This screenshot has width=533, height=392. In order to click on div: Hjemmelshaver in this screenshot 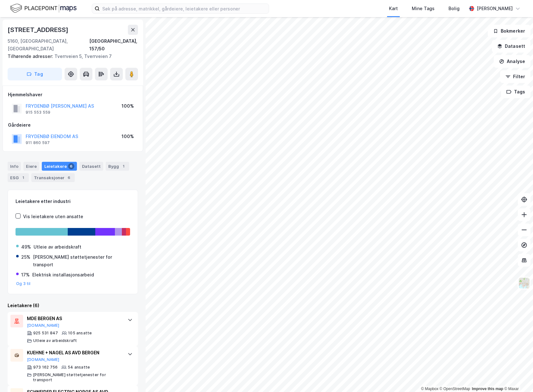, I will do `click(73, 95)`.